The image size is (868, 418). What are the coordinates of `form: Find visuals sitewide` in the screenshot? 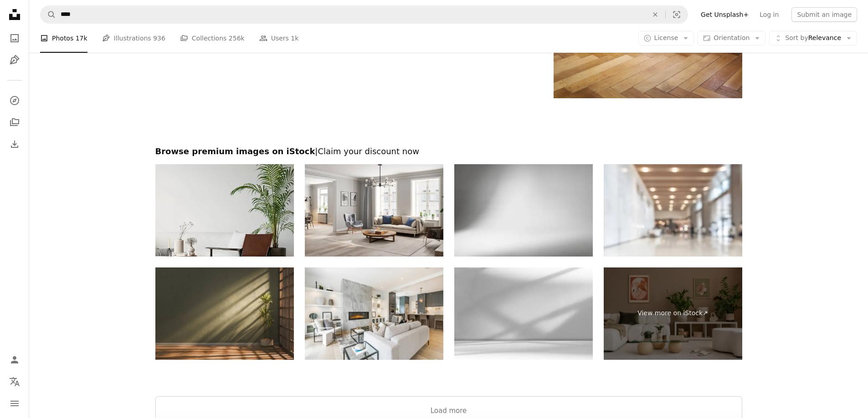 It's located at (364, 15).